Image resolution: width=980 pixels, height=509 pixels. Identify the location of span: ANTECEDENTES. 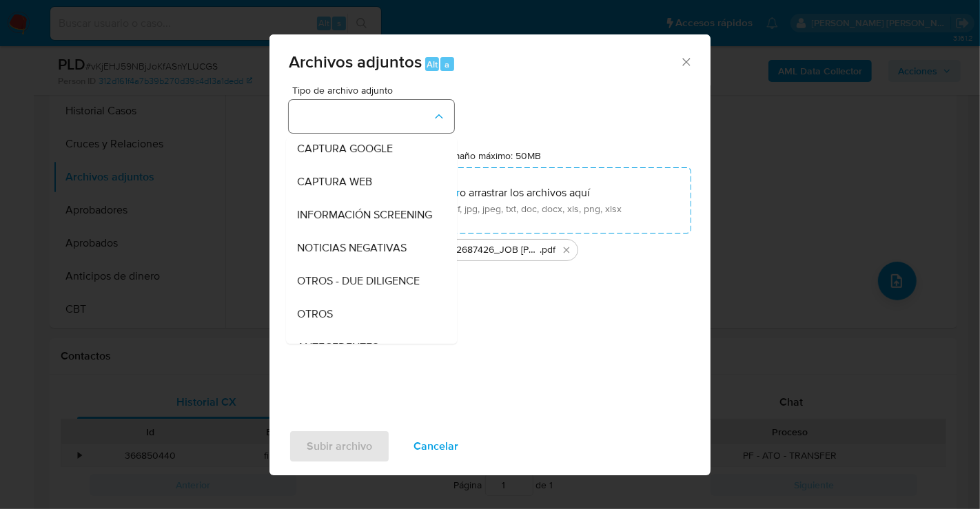
(338, 347).